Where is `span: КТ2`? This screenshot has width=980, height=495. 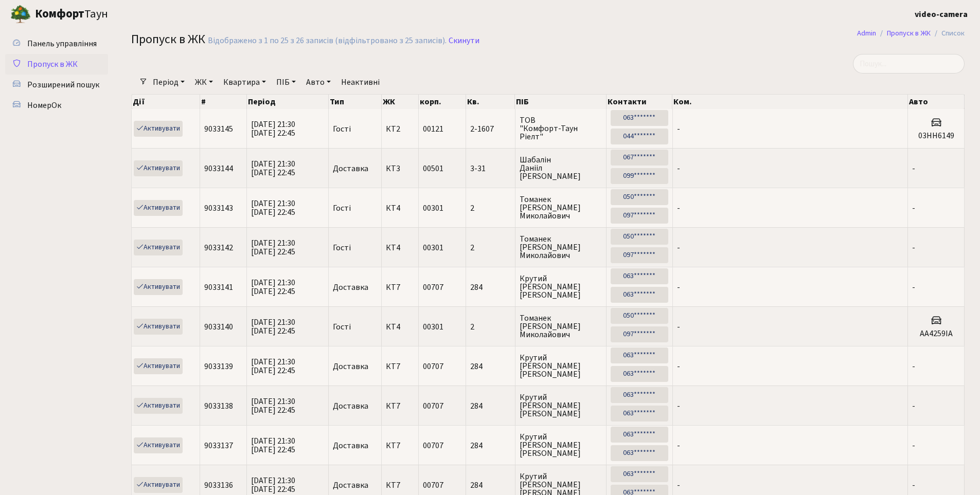
span: КТ2 is located at coordinates (399, 129).